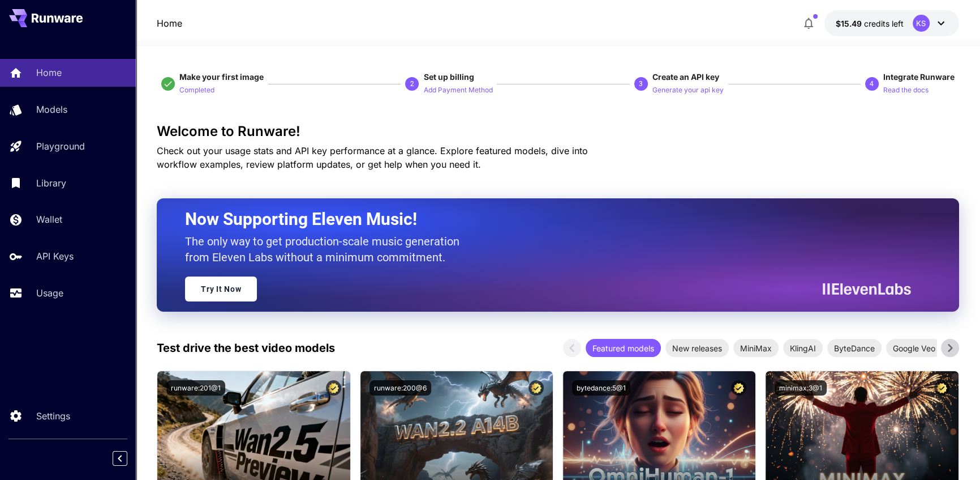  Describe the element at coordinates (854, 348) in the screenshot. I see `span: ByteDance` at that location.